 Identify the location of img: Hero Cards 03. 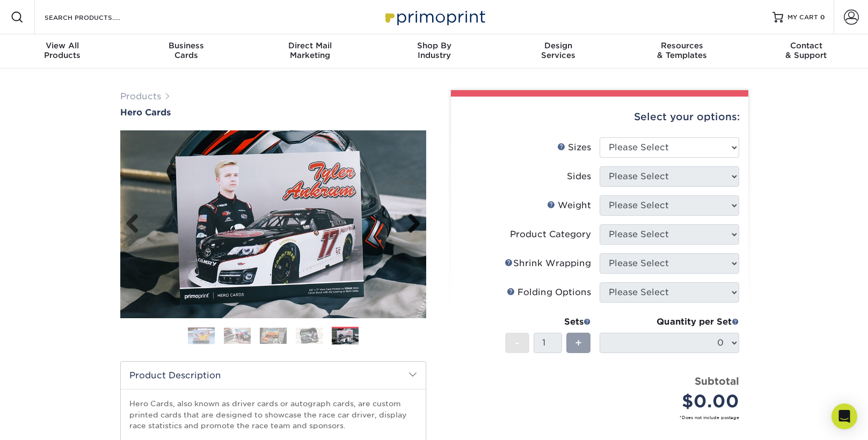
(274, 335).